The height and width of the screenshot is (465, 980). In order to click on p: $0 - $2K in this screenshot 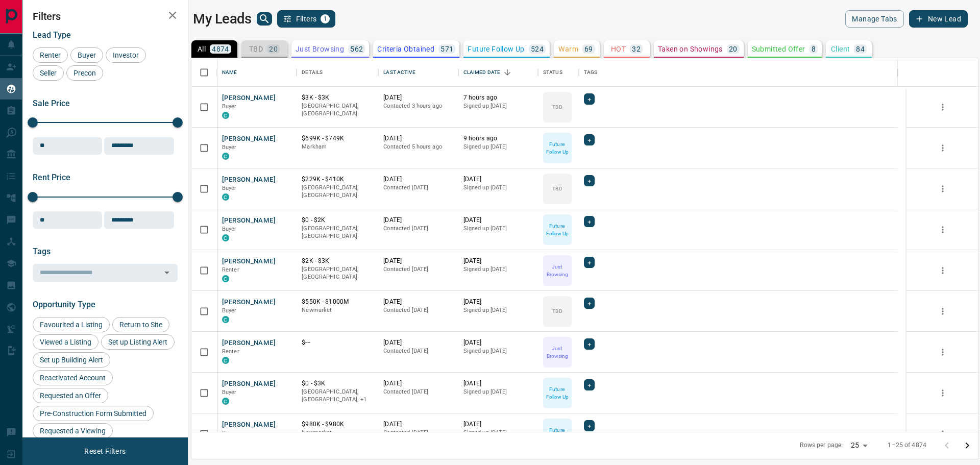, I will do `click(337, 220)`.